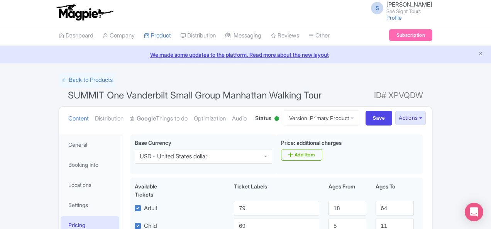  What do you see at coordinates (118, 36) in the screenshot?
I see `a: Company` at bounding box center [118, 36].